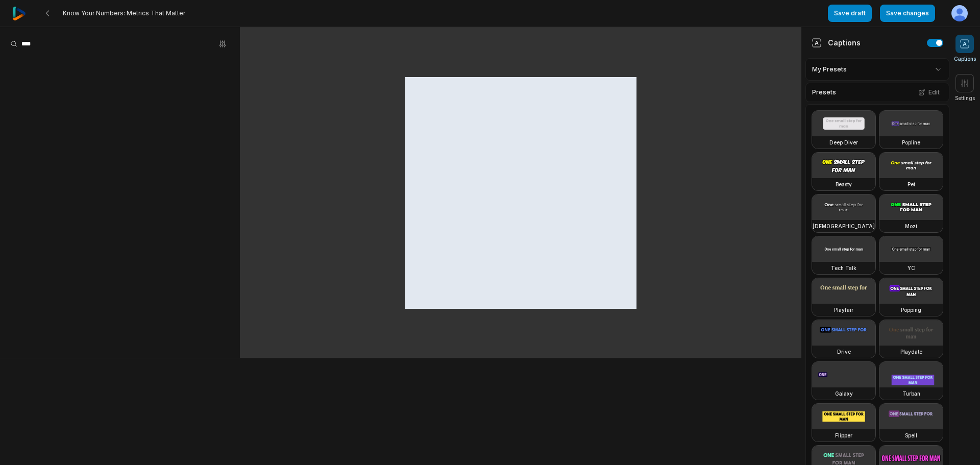 This screenshot has height=465, width=980. What do you see at coordinates (843, 184) in the screenshot?
I see `h3: Beasty` at bounding box center [843, 184].